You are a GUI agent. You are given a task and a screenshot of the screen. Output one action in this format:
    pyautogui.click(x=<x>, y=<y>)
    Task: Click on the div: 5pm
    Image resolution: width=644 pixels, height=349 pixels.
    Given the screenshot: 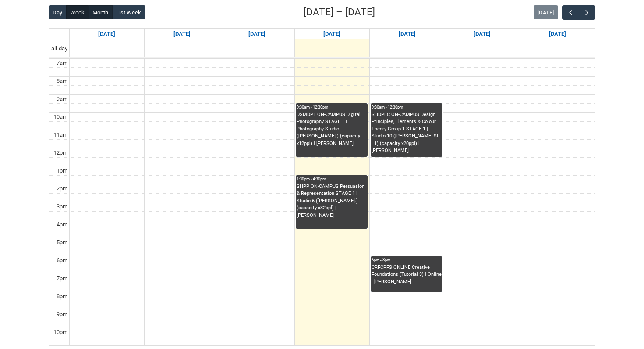 What is the action you would take?
    pyautogui.click(x=62, y=243)
    